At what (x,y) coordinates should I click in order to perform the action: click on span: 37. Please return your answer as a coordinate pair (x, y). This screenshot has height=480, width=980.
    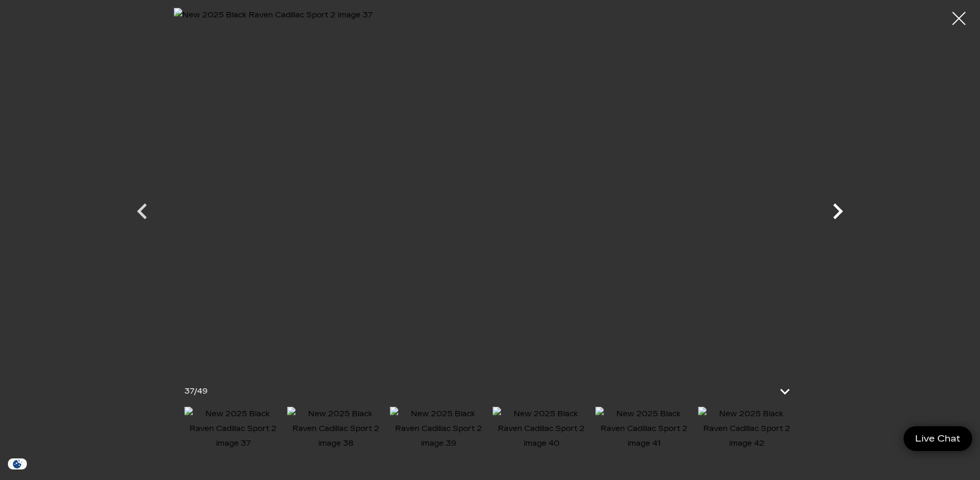
    Looking at the image, I should click on (189, 391).